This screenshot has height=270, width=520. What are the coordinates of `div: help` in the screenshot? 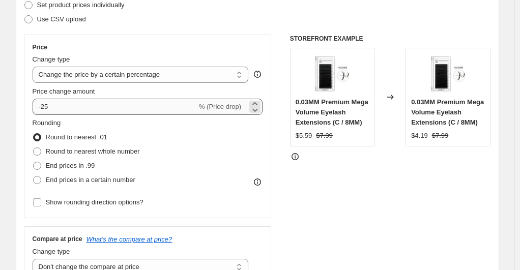 It's located at (257, 74).